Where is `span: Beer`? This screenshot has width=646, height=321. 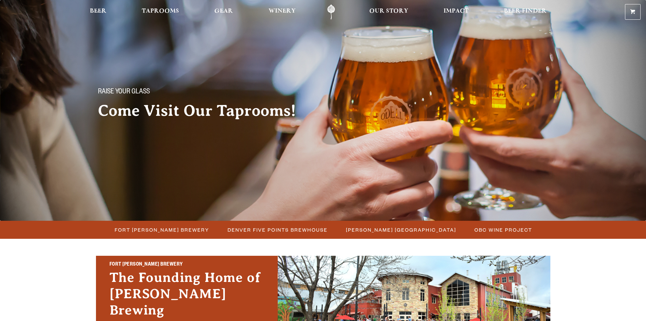 span: Beer is located at coordinates (98, 11).